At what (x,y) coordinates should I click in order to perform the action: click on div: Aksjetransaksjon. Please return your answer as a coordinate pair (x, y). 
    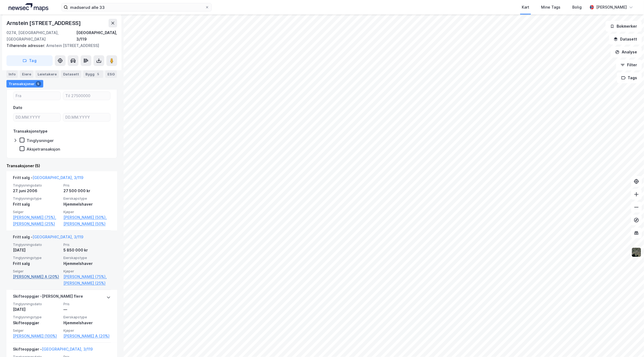
    Looking at the image, I should click on (43, 149).